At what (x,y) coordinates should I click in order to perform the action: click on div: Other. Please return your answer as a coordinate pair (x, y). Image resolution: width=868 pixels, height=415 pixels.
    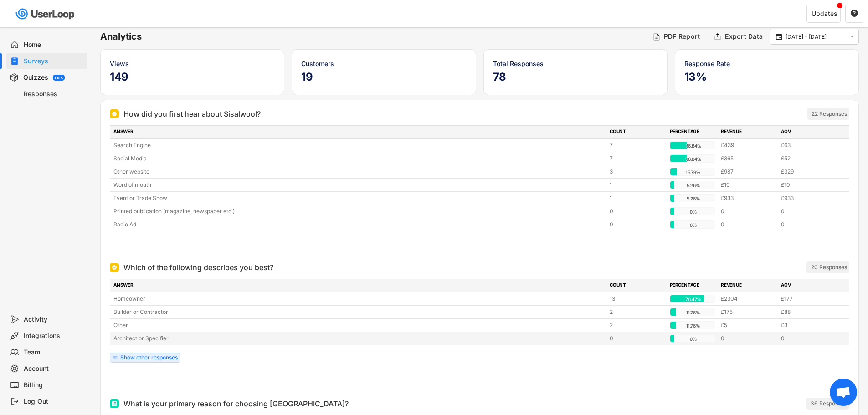
    Looking at the image, I should click on (359, 325).